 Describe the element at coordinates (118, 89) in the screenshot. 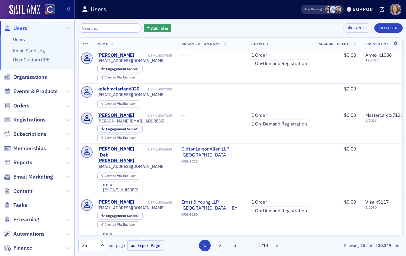

I see `div: kalebmcfarland820` at that location.